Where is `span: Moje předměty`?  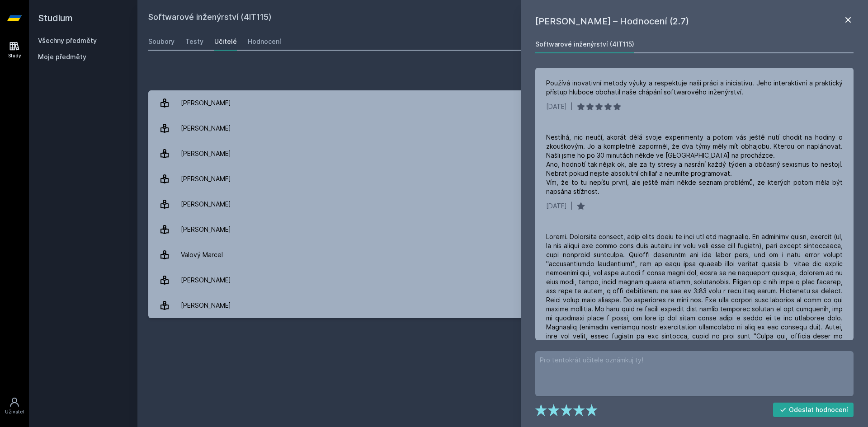
span: Moje předměty is located at coordinates (62, 57).